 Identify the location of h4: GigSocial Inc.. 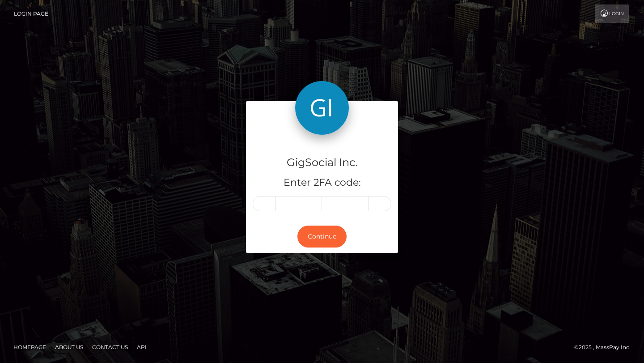
(322, 163).